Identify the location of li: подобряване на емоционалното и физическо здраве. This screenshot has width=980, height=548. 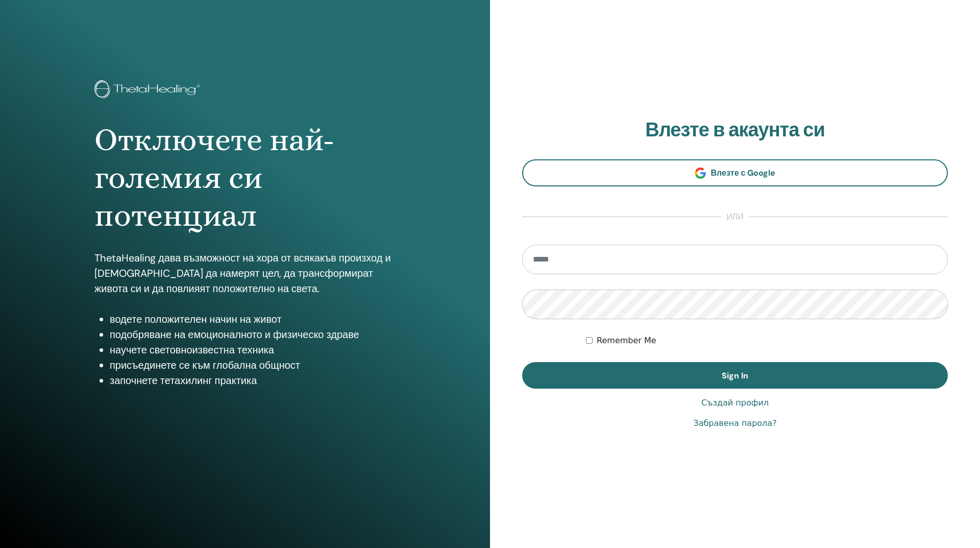
(252, 334).